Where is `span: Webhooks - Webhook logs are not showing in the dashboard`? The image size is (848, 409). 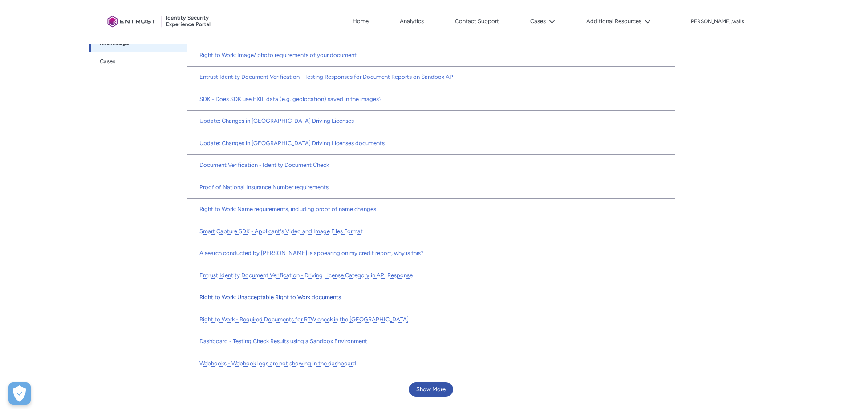
span: Webhooks - Webhook logs are not showing in the dashboard is located at coordinates (278, 363).